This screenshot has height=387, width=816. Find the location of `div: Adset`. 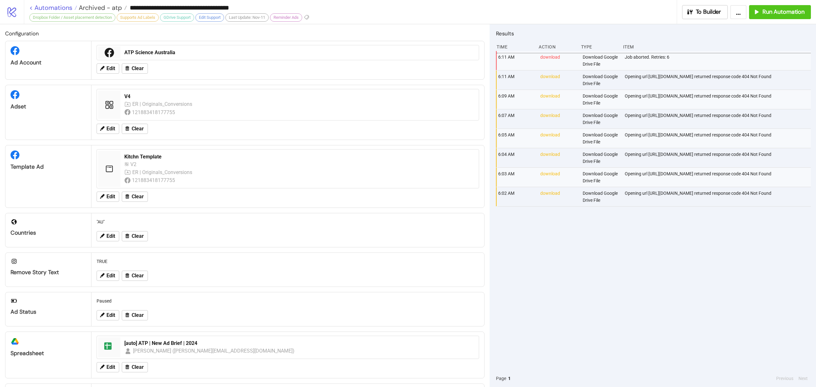

div: Adset is located at coordinates (48, 106).